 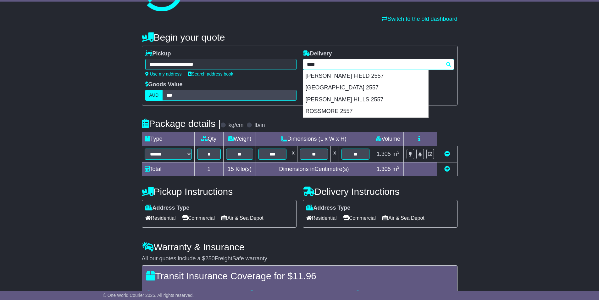 What do you see at coordinates (210, 258) in the screenshot?
I see `span: 250` at bounding box center [210, 258].